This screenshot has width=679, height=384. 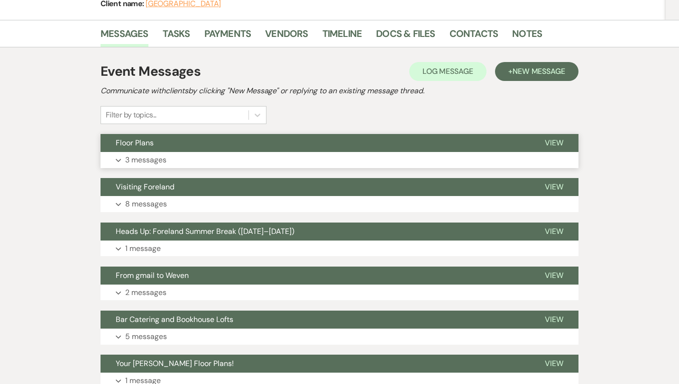 What do you see at coordinates (286, 36) in the screenshot?
I see `a: Vendors` at bounding box center [286, 36].